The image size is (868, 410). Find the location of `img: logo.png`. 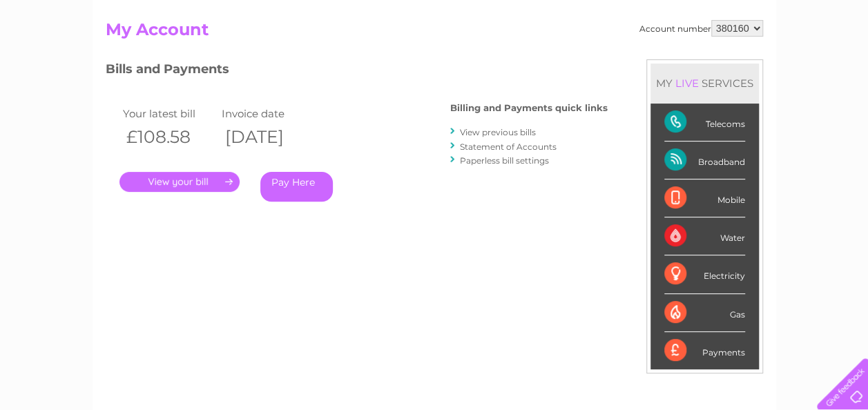

img: logo.png is located at coordinates (66, 56).